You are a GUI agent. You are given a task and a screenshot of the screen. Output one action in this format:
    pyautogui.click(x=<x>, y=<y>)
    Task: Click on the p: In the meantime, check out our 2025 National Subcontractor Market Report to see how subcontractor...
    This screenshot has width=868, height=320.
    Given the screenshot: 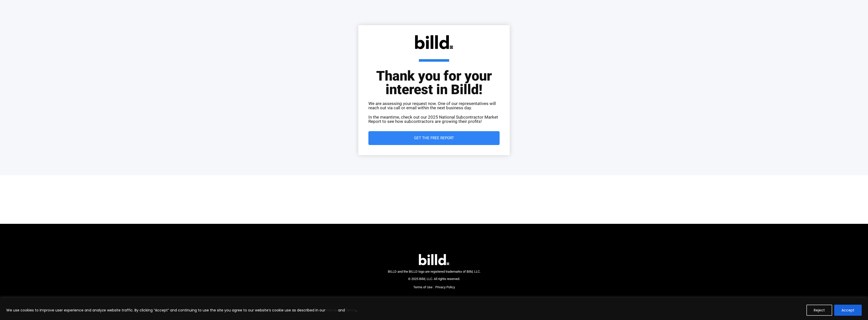 What is the action you would take?
    pyautogui.click(x=434, y=119)
    